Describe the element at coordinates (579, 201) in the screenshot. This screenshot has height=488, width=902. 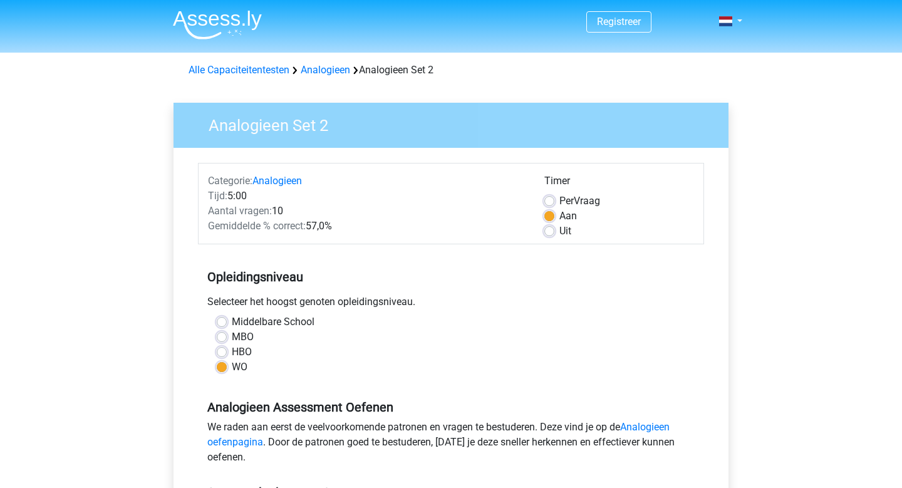
I see `label: Vraag` at that location.